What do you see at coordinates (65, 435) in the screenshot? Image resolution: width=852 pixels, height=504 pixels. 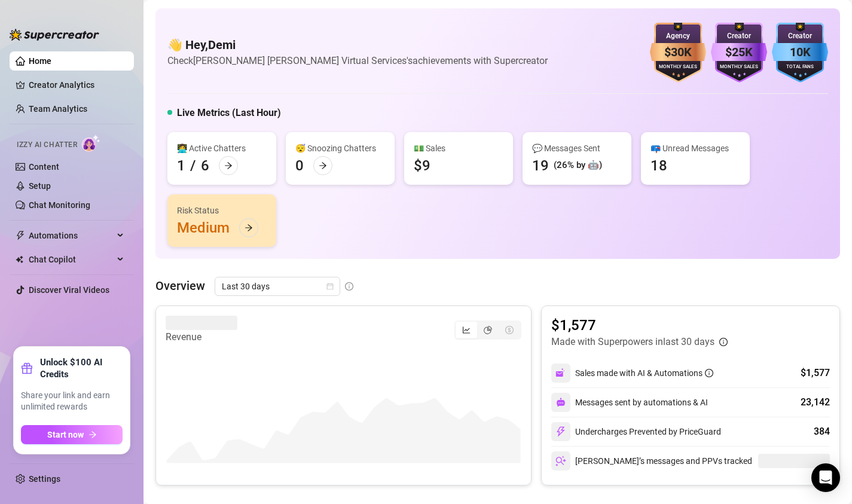 I see `span: Start now` at bounding box center [65, 435].